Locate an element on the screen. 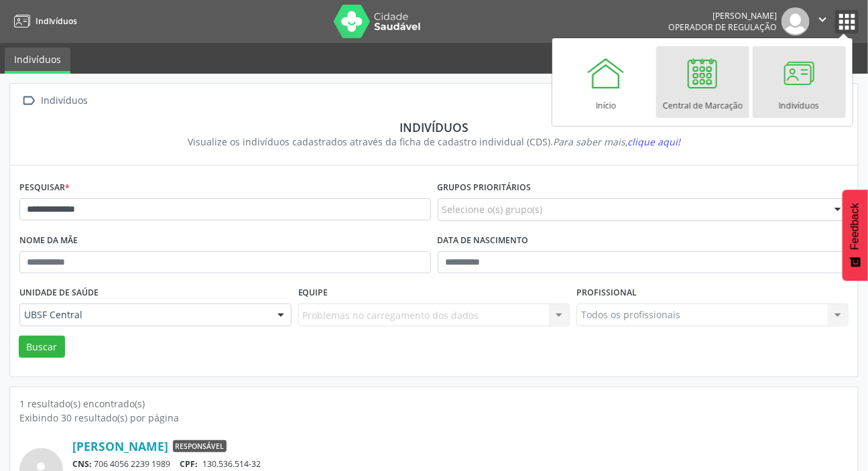 This screenshot has height=471, width=868. a: Central de Marcação is located at coordinates (702, 82).